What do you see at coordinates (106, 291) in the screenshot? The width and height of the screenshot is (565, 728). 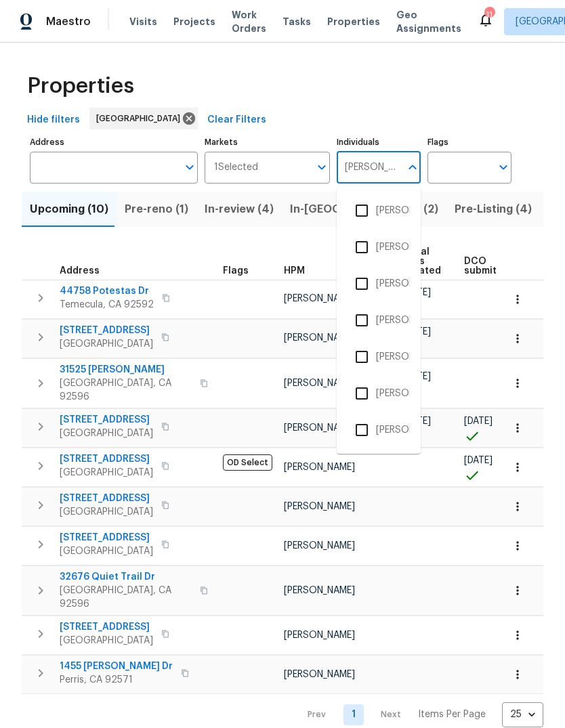 I see `span: 44758 Potestas Dr` at bounding box center [106, 291].